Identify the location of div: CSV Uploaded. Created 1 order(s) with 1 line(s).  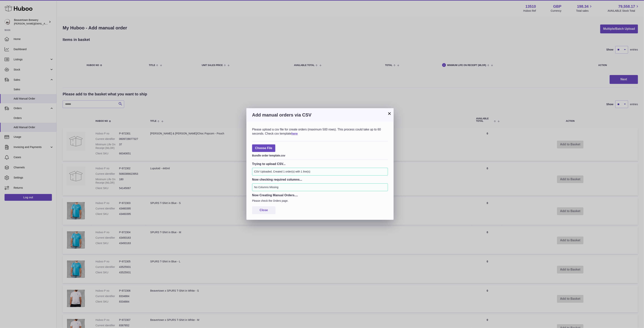
(320, 172).